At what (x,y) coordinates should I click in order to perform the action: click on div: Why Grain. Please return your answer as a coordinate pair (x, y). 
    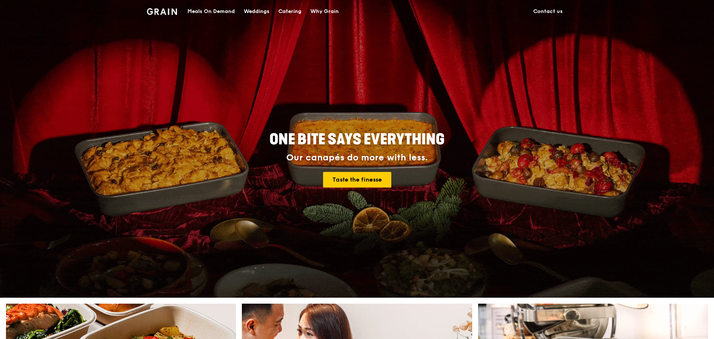
    Looking at the image, I should click on (324, 12).